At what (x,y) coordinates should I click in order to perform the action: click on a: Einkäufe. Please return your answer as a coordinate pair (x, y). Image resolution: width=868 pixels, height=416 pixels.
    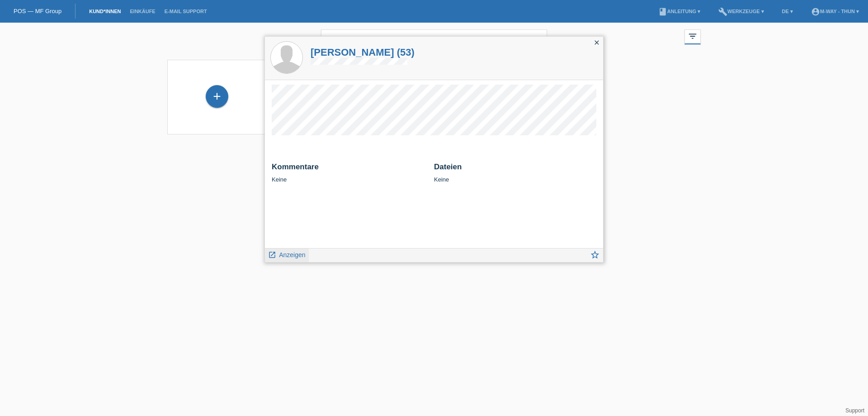
    Looking at the image, I should click on (142, 11).